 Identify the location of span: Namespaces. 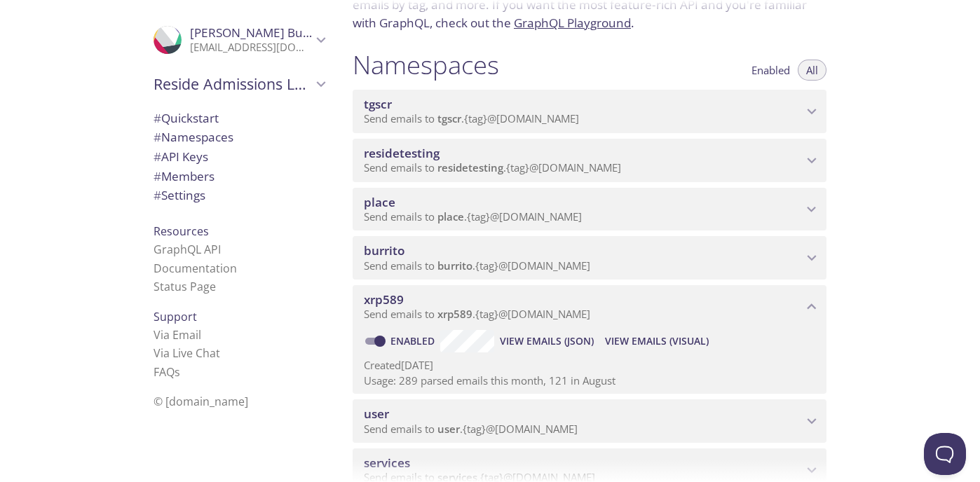
(193, 136).